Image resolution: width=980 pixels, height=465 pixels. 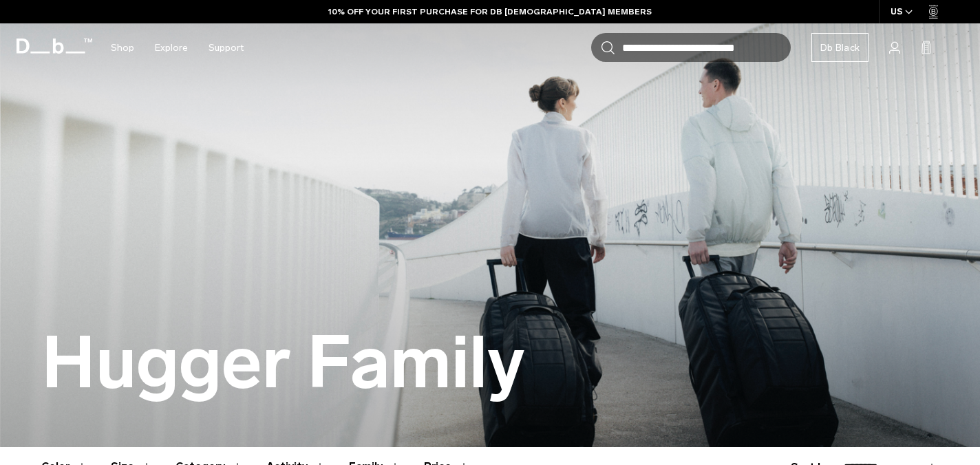 I want to click on a: Db Black, so click(x=839, y=47).